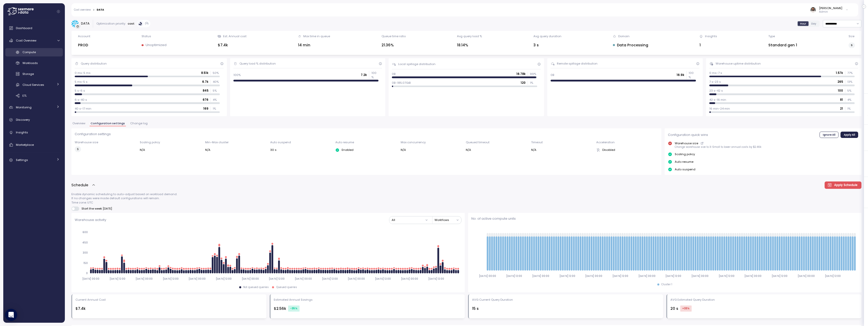 The image size is (868, 326). I want to click on div: Max time in queue, so click(317, 36).